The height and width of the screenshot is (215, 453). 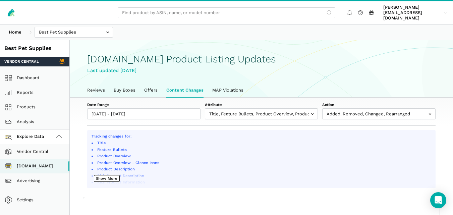 What do you see at coordinates (264, 182) in the screenshot?
I see `li: Rich Product Information` at bounding box center [264, 182].